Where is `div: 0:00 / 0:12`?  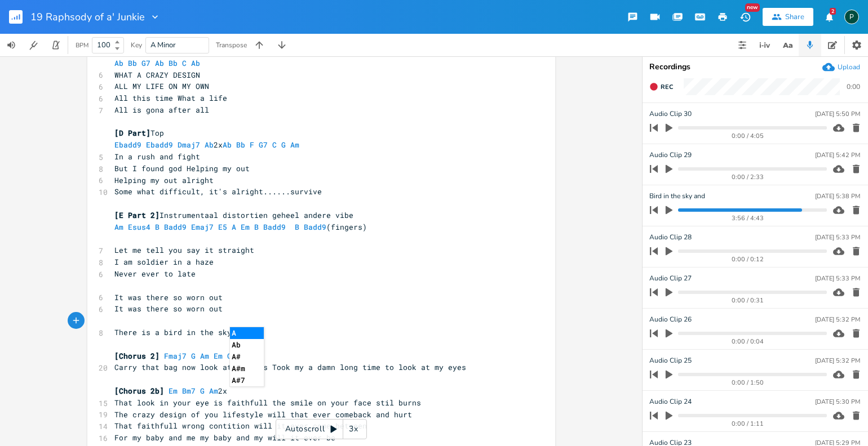
div: 0:00 / 0:12 is located at coordinates (748, 260).